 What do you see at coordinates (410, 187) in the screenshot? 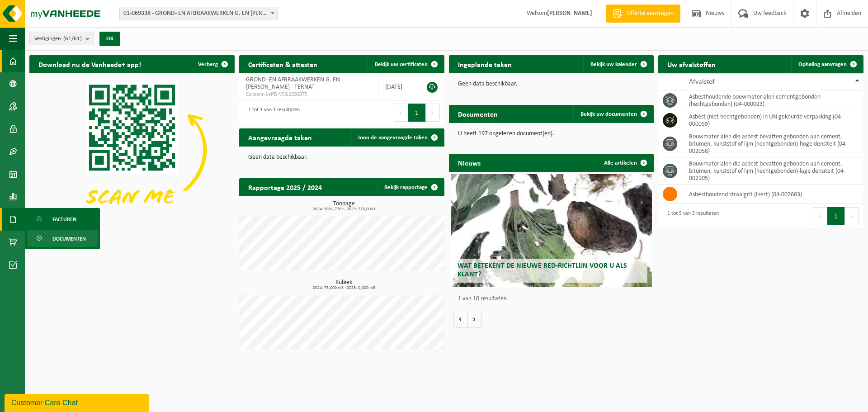
I see `a: Bekijk rapportage` at bounding box center [410, 187].